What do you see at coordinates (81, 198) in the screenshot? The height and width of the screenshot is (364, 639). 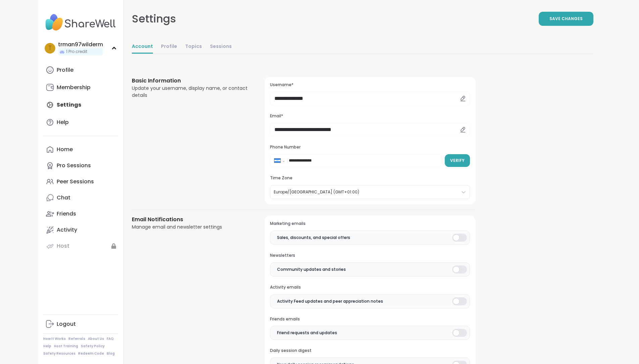 I see `a: Chat` at bounding box center [81, 198].